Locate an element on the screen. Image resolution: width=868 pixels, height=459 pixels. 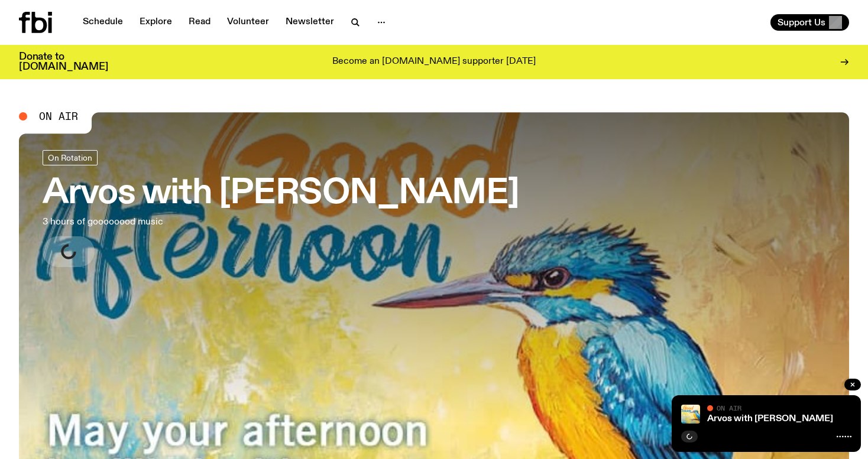
a: Read is located at coordinates (200, 23).